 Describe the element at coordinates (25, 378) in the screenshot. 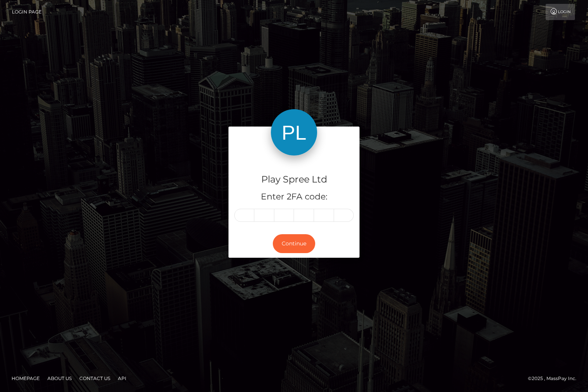

I see `a: Homepage` at that location.